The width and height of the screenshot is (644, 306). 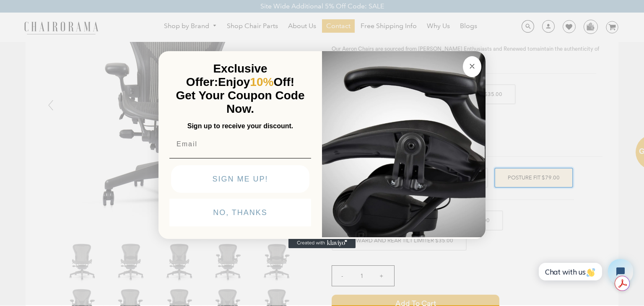 What do you see at coordinates (256, 82) in the screenshot?
I see `span: Enjoy Off!` at bounding box center [256, 82].